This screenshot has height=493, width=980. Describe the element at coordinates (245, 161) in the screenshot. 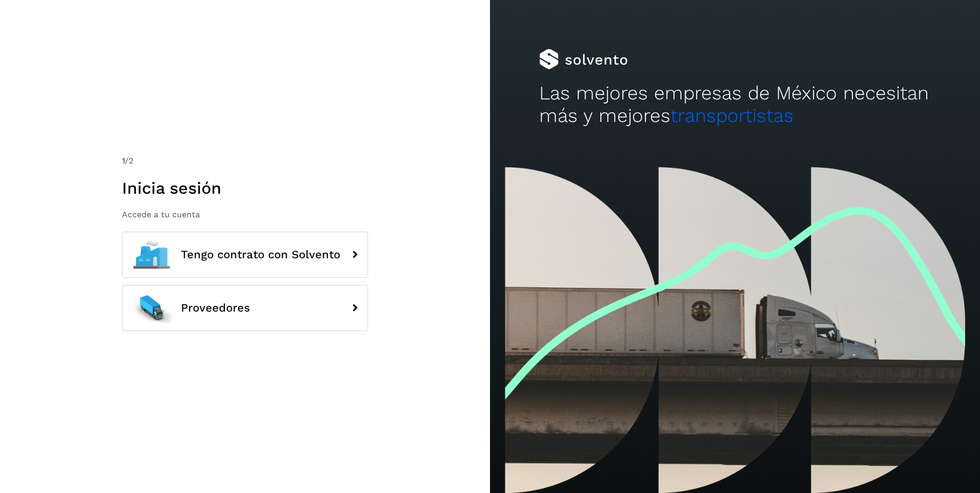

I see `div: /2` at that location.